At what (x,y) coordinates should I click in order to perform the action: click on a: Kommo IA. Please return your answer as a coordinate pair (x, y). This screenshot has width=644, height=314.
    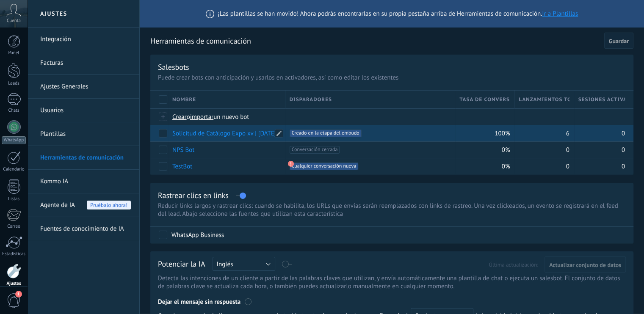
    Looking at the image, I should click on (85, 181).